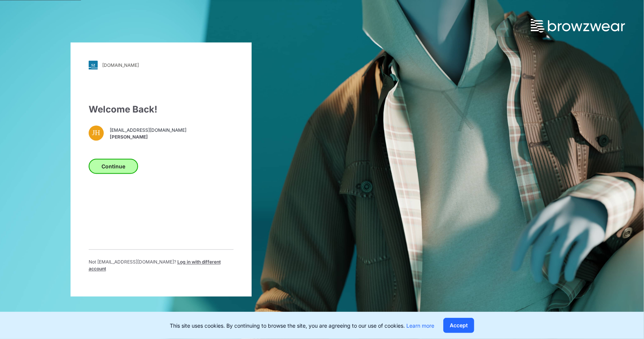 The width and height of the screenshot is (644, 339). Describe the element at coordinates (302, 326) in the screenshot. I see `p: This site uses cookies. By continuing to browse the site, you are agreeing to our use of cookies.` at that location.